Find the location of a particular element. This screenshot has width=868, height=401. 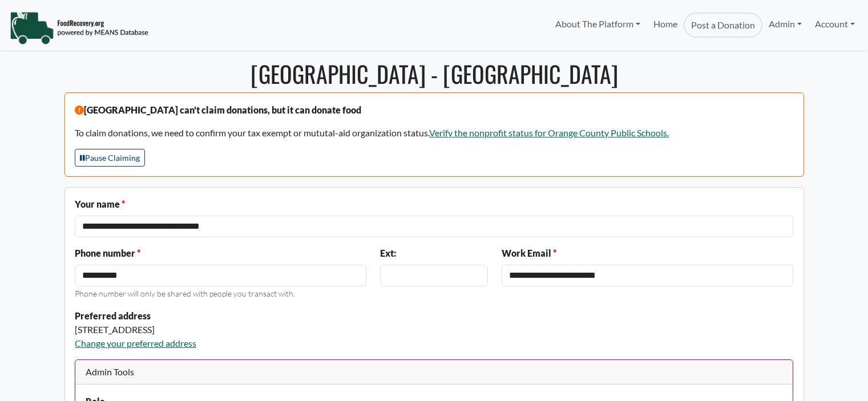

img: NavigationLogo_FoodRecovery-91c16205cd0af1ed486a0f1a7774a6544ea792ac00100771e7dd3ec7c0e58e41.png is located at coordinates (79, 28).